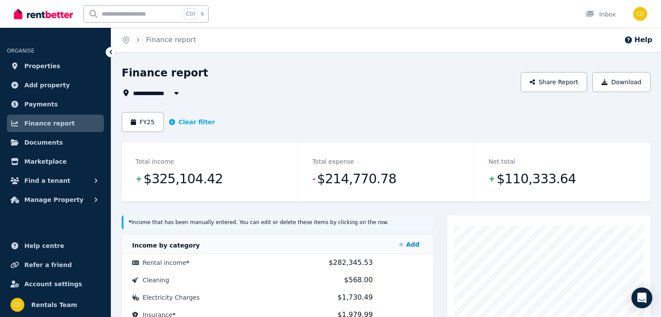 Image resolution: width=661 pixels, height=317 pixels. I want to click on div: Inbox, so click(600, 14).